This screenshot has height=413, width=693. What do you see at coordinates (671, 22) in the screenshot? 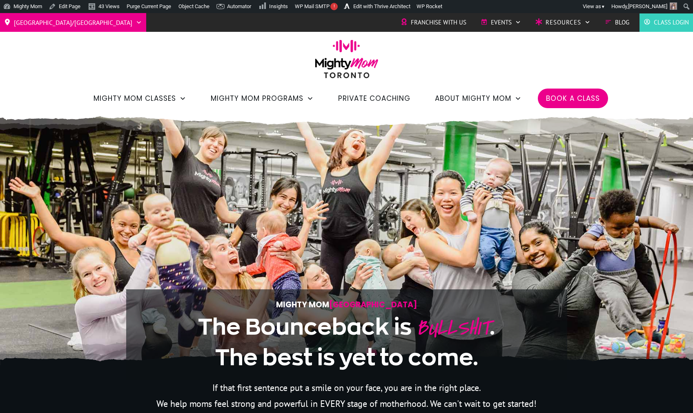
I see `span: Class Login` at bounding box center [671, 22].